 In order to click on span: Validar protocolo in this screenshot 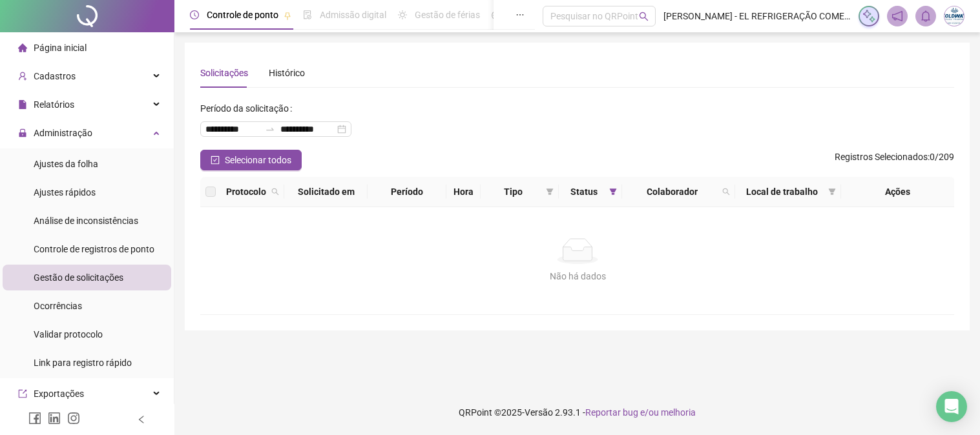, I will do `click(68, 334)`.